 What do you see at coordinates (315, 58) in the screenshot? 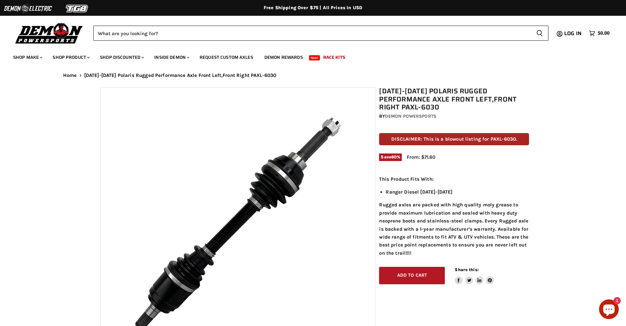
I see `span: New!` at bounding box center [315, 58].